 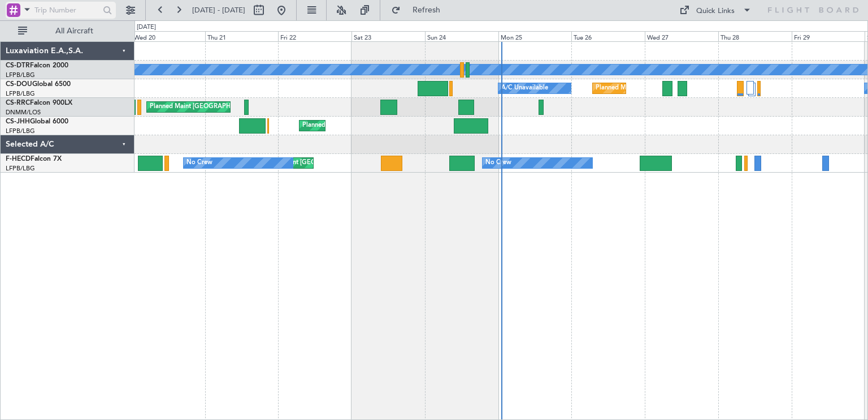 I want to click on a: CS-DTRFalcon 2000, so click(x=37, y=65).